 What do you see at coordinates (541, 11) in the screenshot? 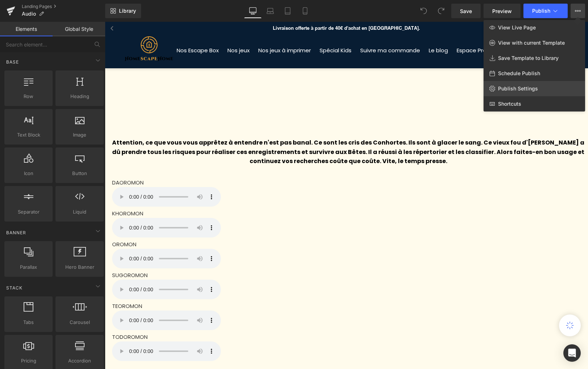
I see `span: Publish` at bounding box center [541, 11].